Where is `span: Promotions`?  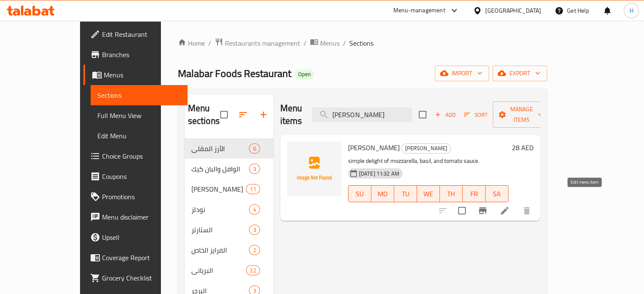 span: Promotions is located at coordinates (141, 197).